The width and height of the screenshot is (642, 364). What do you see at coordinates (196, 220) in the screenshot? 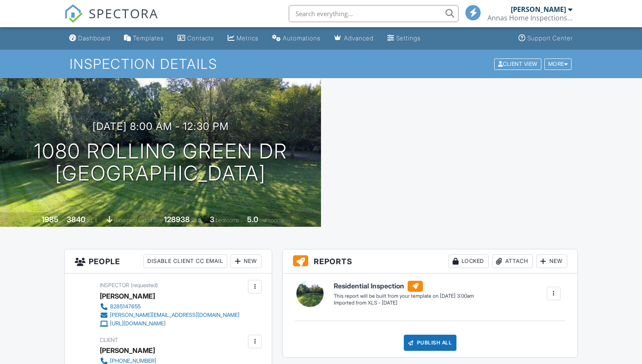
I see `span: sq.ft.` at bounding box center [196, 220].